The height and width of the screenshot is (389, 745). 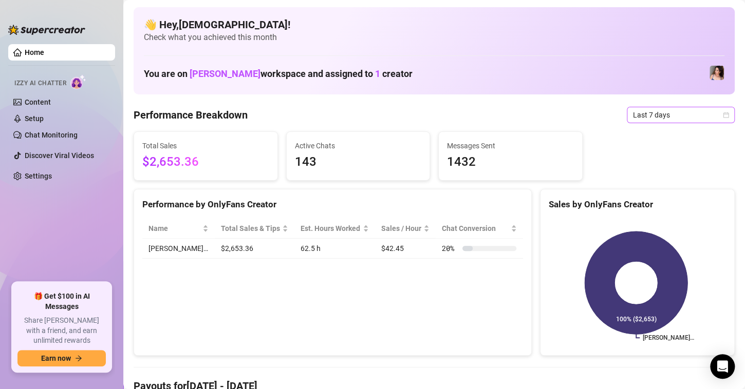 What do you see at coordinates (358, 146) in the screenshot?
I see `span: Active Chats` at bounding box center [358, 146].